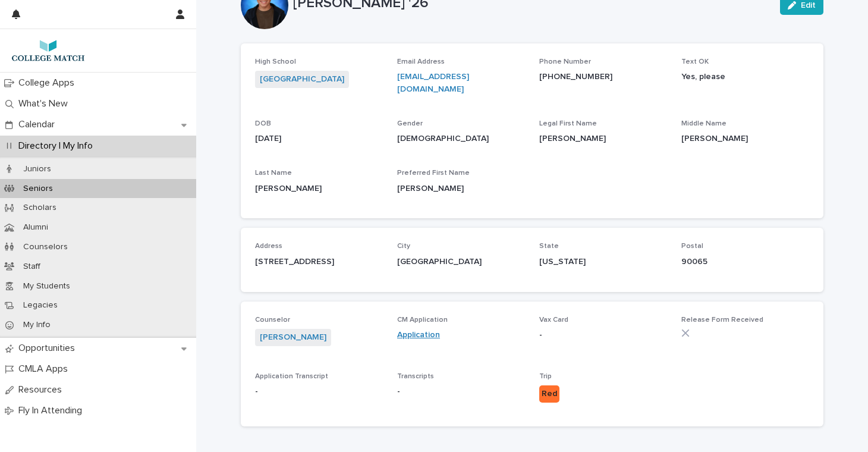 The width and height of the screenshot is (868, 452). Describe the element at coordinates (37, 325) in the screenshot. I see `p: My Info` at that location.